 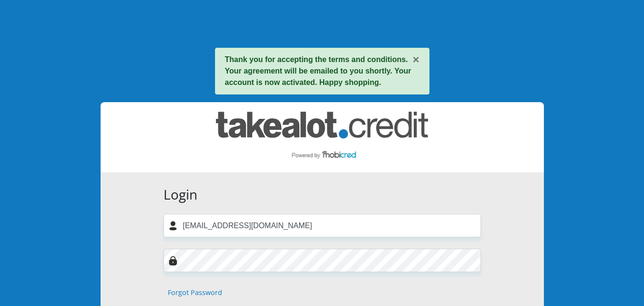 What do you see at coordinates (322, 225) in the screenshot?
I see `input: Username` at bounding box center [322, 225].